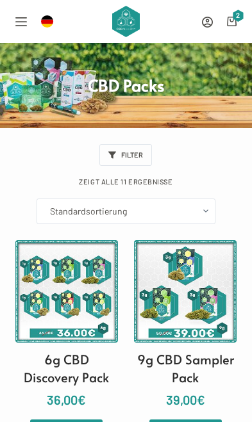 Image resolution: width=252 pixels, height=422 pixels. I want to click on bdi: 36,00, so click(66, 400).